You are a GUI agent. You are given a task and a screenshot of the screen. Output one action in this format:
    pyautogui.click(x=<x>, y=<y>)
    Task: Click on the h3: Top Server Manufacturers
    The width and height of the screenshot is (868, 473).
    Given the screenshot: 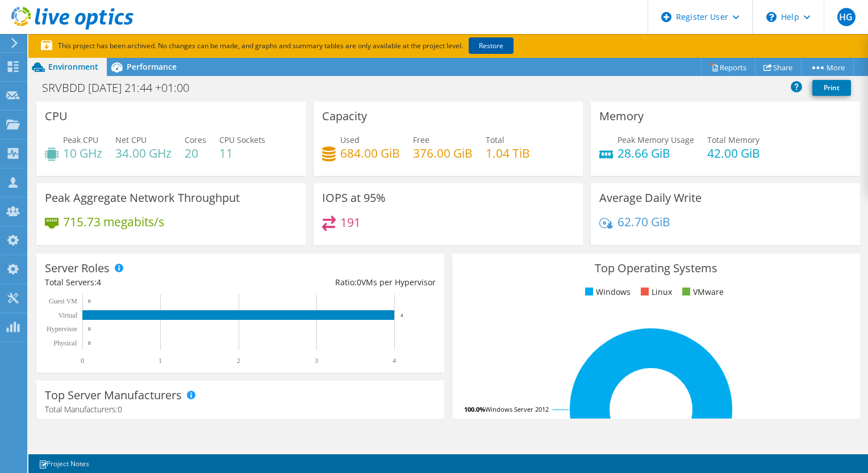 What is the action you would take?
    pyautogui.click(x=113, y=396)
    